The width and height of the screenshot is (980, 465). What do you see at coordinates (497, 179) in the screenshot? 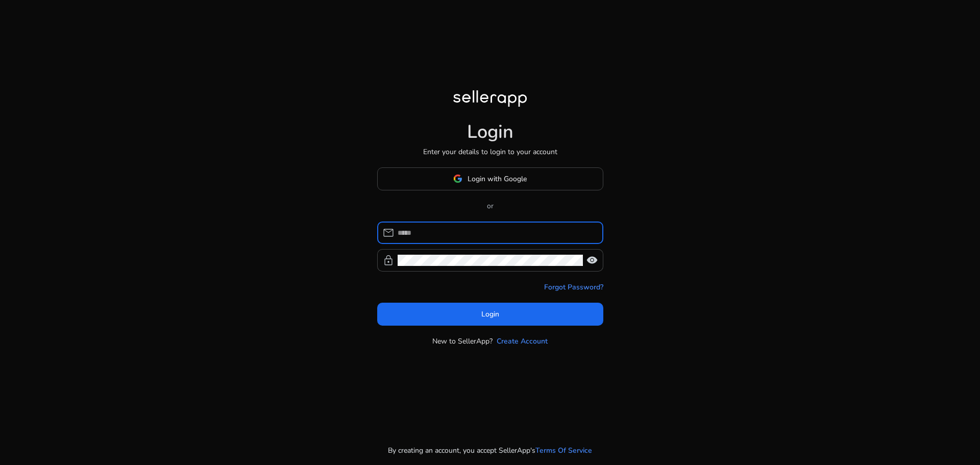
I see `span: Login with Google` at bounding box center [497, 179].